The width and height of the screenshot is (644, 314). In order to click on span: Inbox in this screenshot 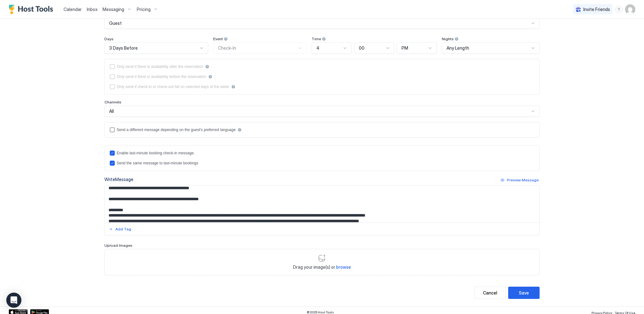, I will do `click(92, 9)`.